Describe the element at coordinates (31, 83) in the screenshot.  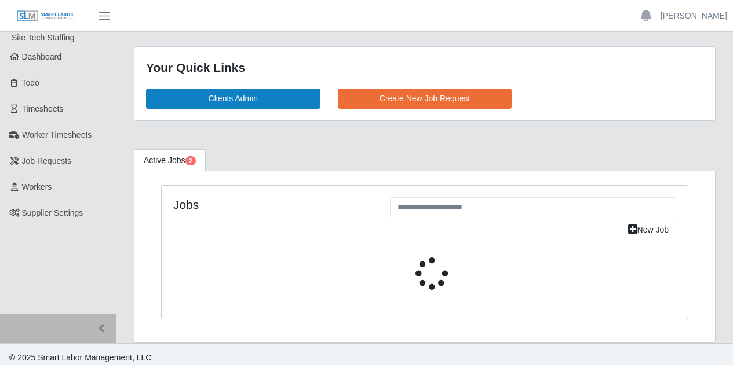
I see `span: Todo` at that location.